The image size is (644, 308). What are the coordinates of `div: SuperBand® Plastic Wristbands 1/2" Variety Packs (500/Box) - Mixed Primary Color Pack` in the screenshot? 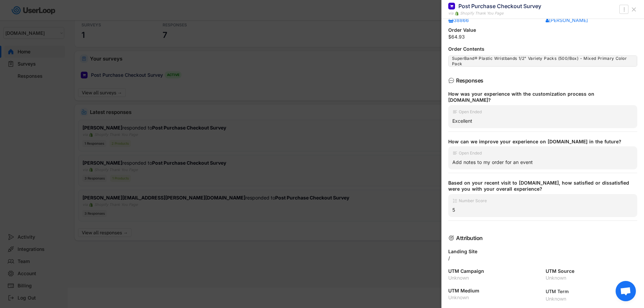 It's located at (543, 61).